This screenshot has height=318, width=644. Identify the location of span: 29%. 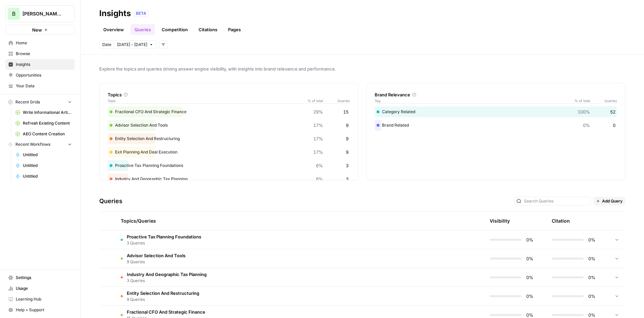
(318, 112).